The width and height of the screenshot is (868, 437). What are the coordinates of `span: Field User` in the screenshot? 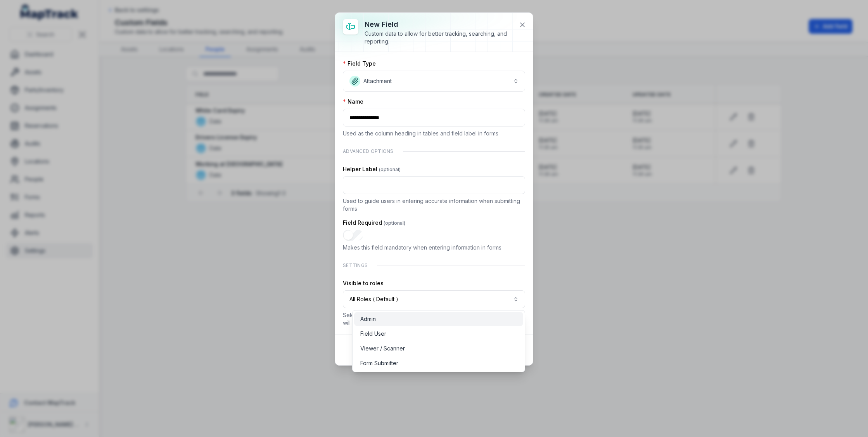 It's located at (373, 334).